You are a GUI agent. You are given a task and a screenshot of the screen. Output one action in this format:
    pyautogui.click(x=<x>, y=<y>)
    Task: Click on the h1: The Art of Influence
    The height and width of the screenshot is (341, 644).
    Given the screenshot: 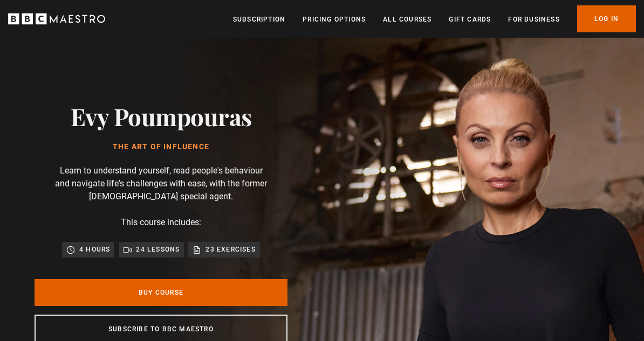 What is the action you would take?
    pyautogui.click(x=161, y=147)
    